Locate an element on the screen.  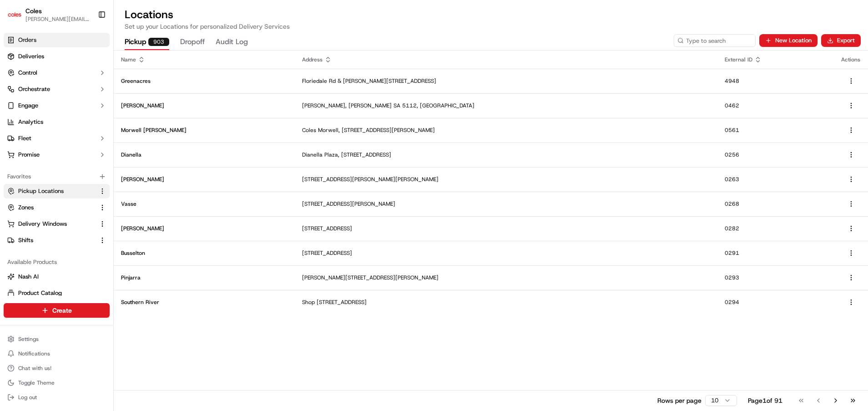
button: Dropoff is located at coordinates (193, 42).